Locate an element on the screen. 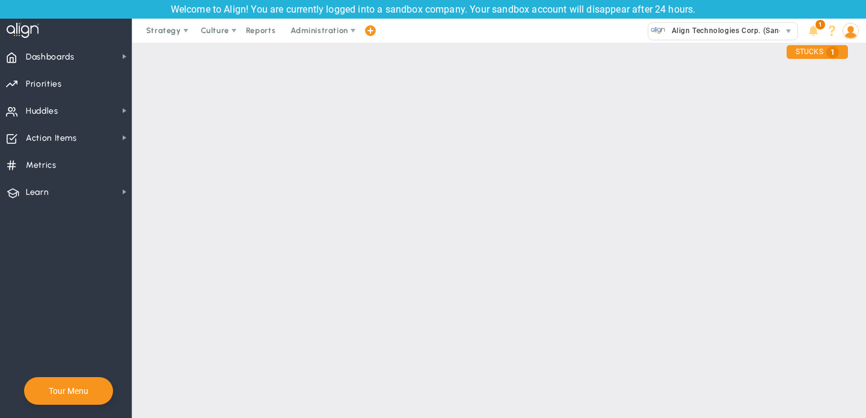  li: Announcements is located at coordinates (813, 31).